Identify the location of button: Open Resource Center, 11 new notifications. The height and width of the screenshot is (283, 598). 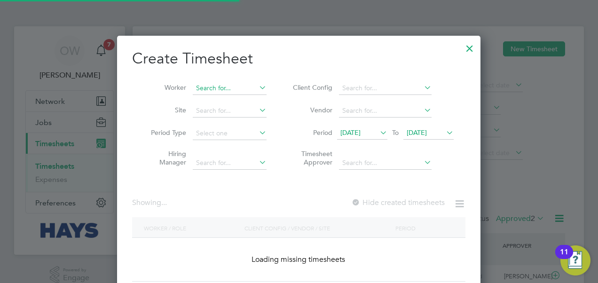
(576, 261).